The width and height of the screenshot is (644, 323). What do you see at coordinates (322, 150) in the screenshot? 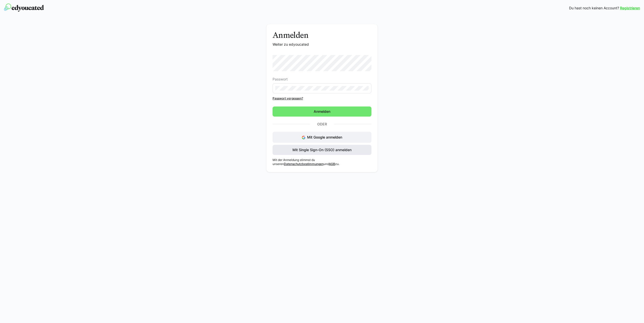
I see `button: Mit Single Sign-On (SSO) anmelden` at bounding box center [322, 150].